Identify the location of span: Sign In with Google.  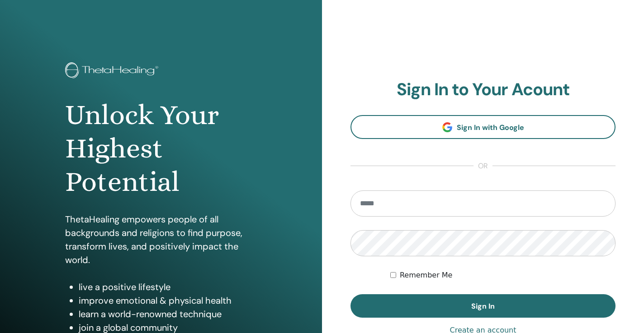
(490, 128).